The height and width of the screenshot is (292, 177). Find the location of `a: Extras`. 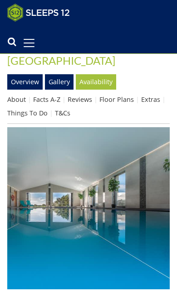

a: Extras is located at coordinates (150, 99).